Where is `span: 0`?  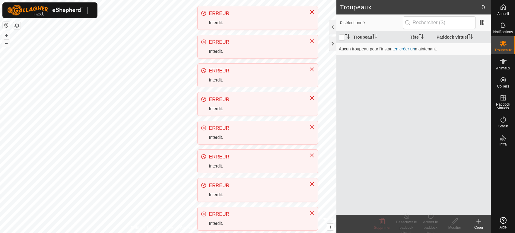
span: 0 is located at coordinates (483, 7).